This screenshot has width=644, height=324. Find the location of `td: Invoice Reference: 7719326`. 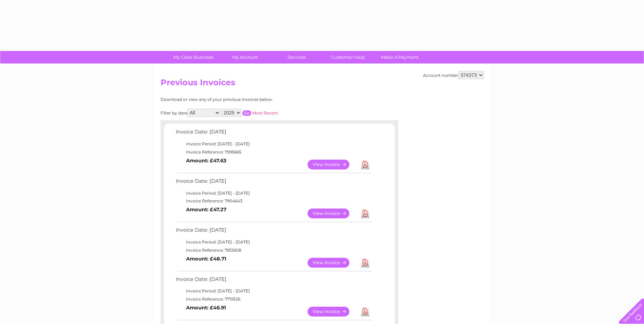

td: Invoice Reference: 7719326 is located at coordinates (273, 299).